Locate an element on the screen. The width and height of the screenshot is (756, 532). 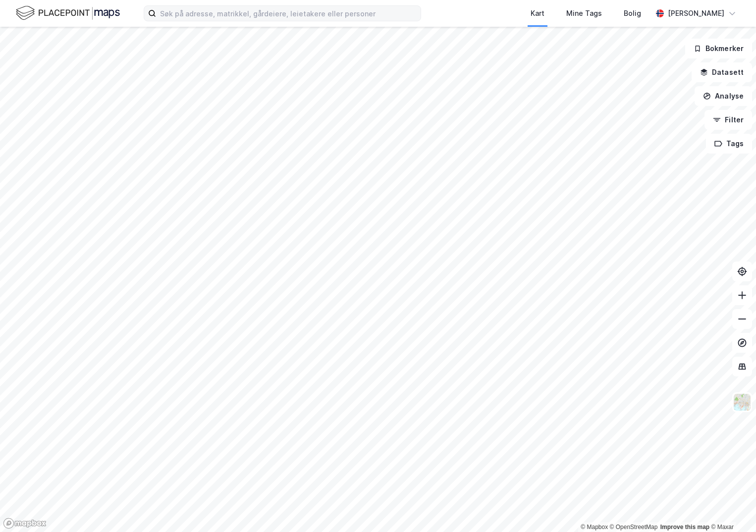
a: Mapbox homepage is located at coordinates (25, 523).